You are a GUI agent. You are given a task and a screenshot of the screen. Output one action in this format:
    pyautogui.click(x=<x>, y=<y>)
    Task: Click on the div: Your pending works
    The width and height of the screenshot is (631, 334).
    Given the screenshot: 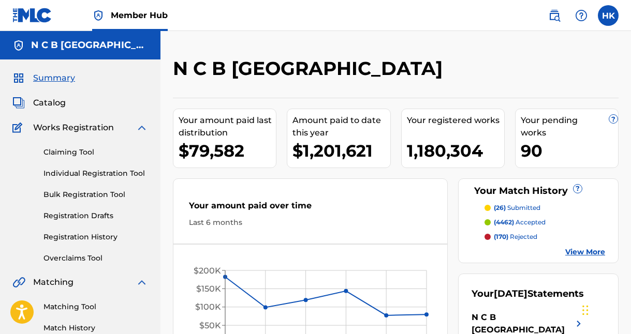 What is the action you would take?
    pyautogui.click(x=570, y=127)
    